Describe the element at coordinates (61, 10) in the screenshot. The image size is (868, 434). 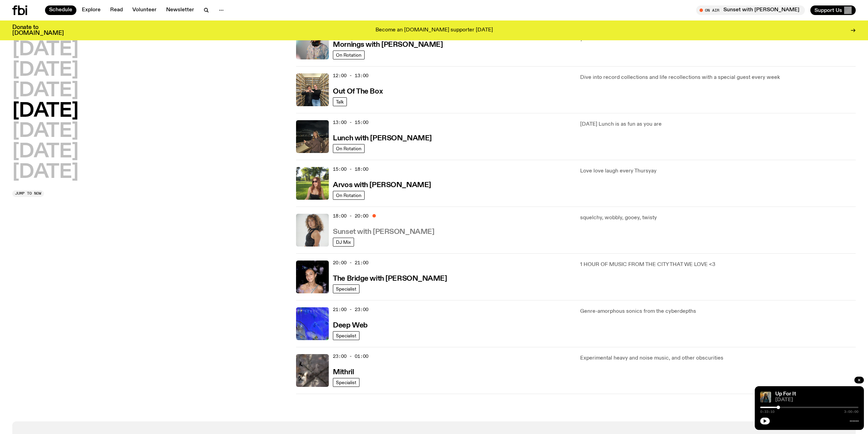
I see `a: Schedule` at that location.